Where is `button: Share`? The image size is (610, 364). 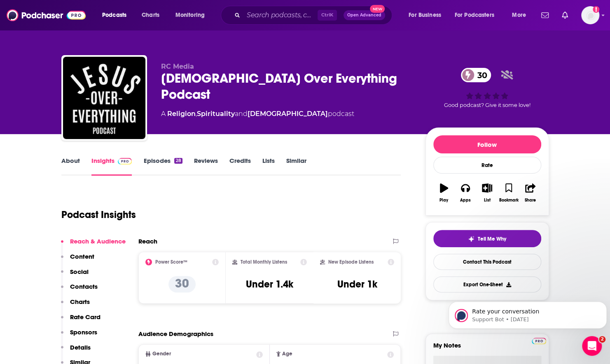 button: Share is located at coordinates (530, 193).